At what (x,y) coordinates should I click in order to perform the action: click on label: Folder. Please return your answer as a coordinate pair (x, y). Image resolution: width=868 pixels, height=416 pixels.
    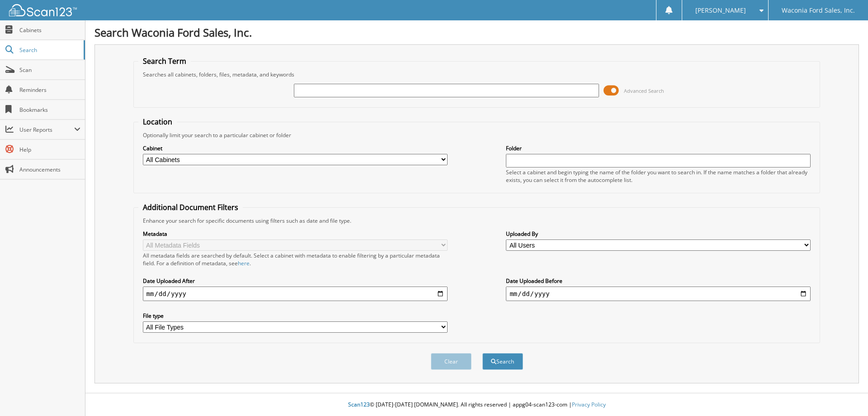
    Looking at the image, I should click on (658, 148).